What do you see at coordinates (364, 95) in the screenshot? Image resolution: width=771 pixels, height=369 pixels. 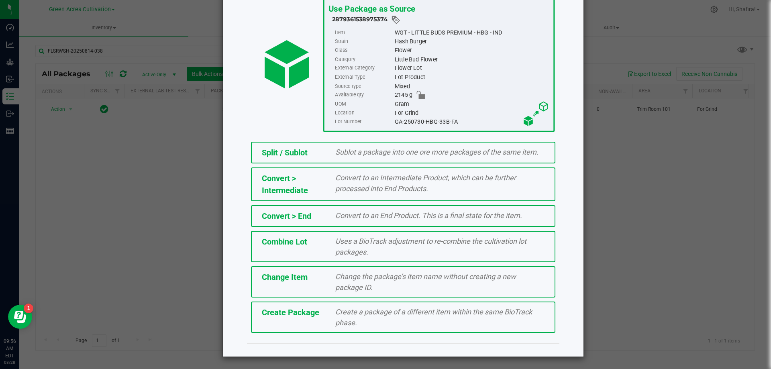 I see `label: Available qty` at bounding box center [364, 95].